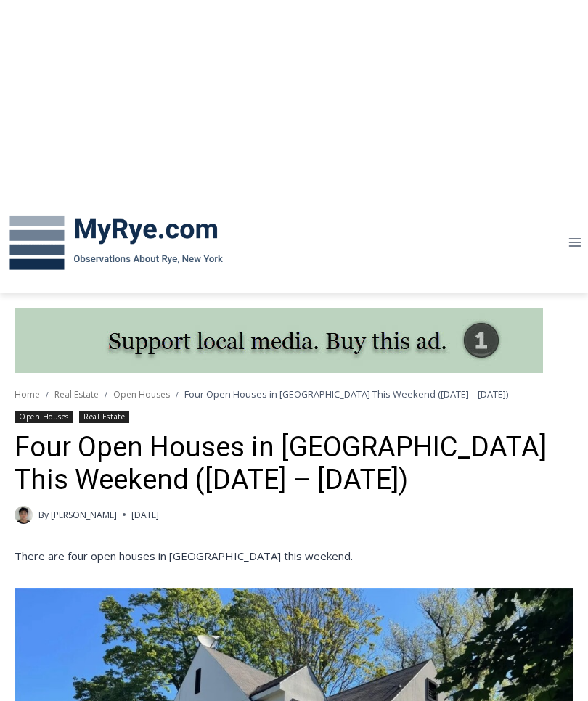 This screenshot has height=701, width=588. What do you see at coordinates (141, 394) in the screenshot?
I see `span: Open Houses` at bounding box center [141, 394].